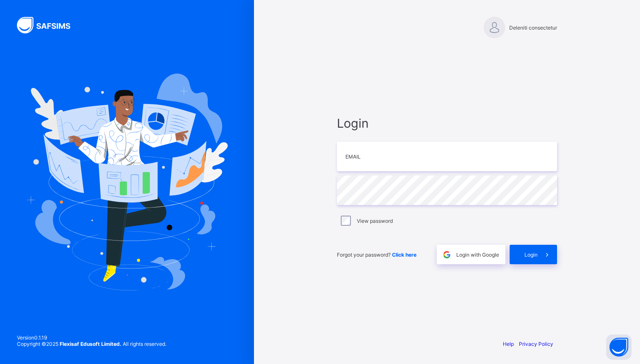  Describe the element at coordinates (508, 344) in the screenshot. I see `a: Help` at that location.